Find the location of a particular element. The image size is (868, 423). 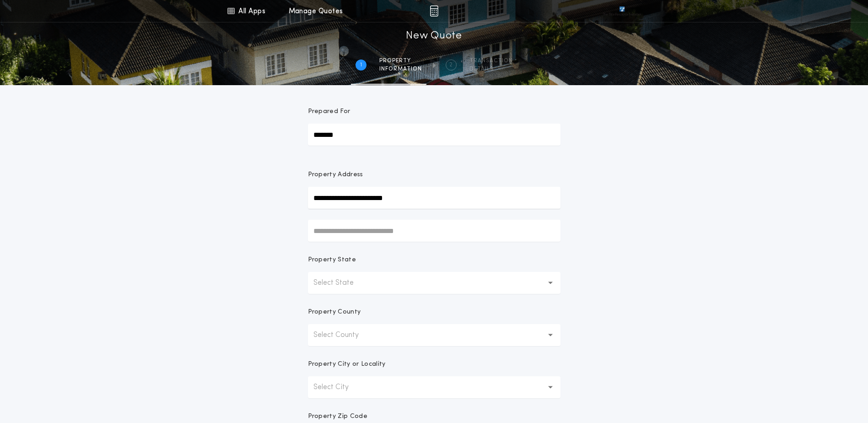

button: Select State is located at coordinates (434, 283).